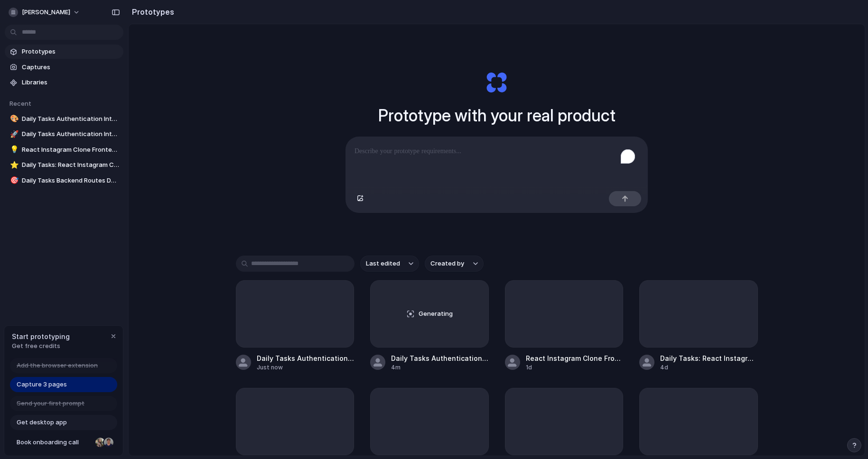 The image size is (868, 459). What do you see at coordinates (64, 150) in the screenshot?
I see `a: 💡React Instagram Clone Frontend for Daily Tasks` at bounding box center [64, 150].